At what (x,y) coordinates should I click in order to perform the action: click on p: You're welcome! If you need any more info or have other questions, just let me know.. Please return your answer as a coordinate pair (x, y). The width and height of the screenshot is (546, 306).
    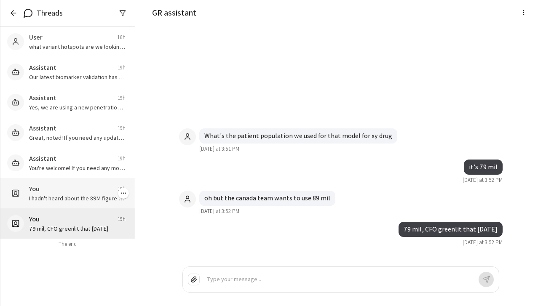
    Looking at the image, I should click on (77, 168).